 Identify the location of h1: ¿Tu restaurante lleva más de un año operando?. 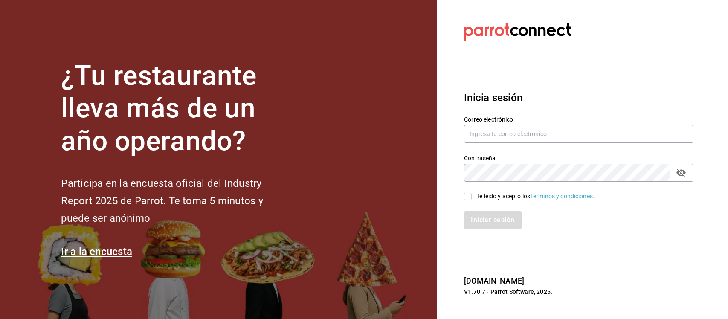
(176, 109).